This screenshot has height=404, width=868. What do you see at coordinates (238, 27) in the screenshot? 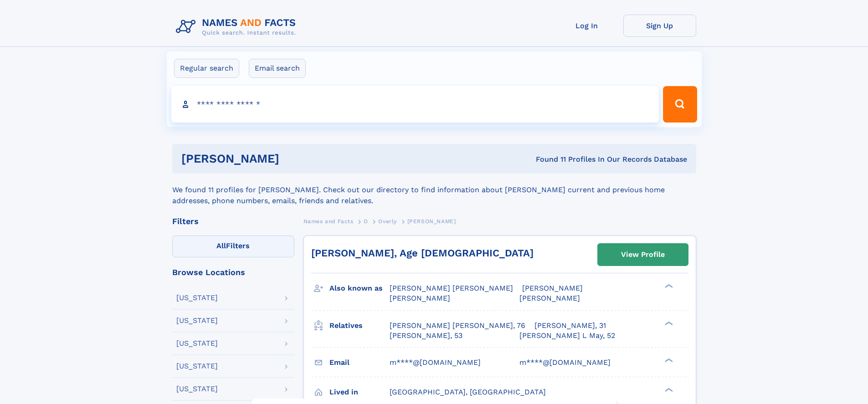
I see `img: Logo Names and Facts` at bounding box center [238, 27].